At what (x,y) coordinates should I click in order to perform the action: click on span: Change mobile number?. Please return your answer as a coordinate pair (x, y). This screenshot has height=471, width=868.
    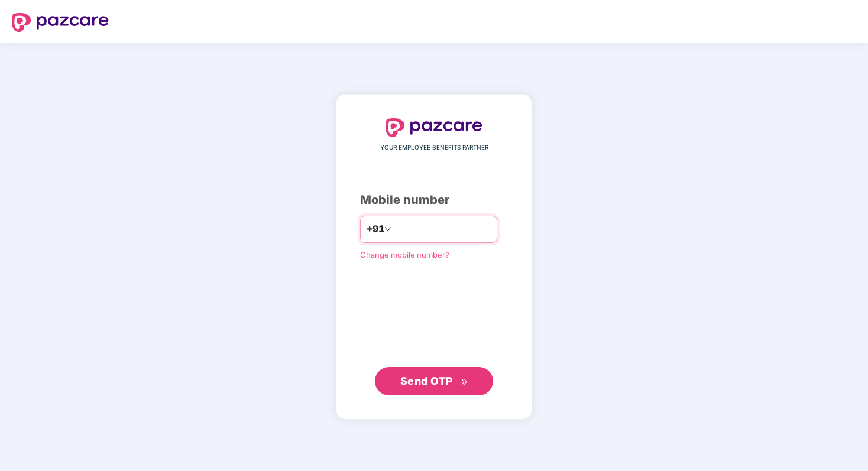
    Looking at the image, I should click on (404, 255).